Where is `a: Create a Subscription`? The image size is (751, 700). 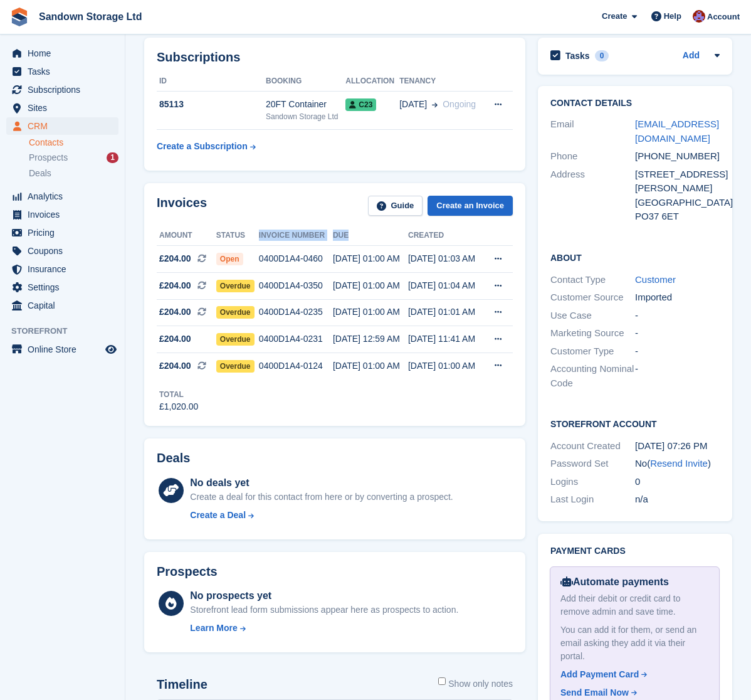
a: Create a Subscription is located at coordinates (206, 146).